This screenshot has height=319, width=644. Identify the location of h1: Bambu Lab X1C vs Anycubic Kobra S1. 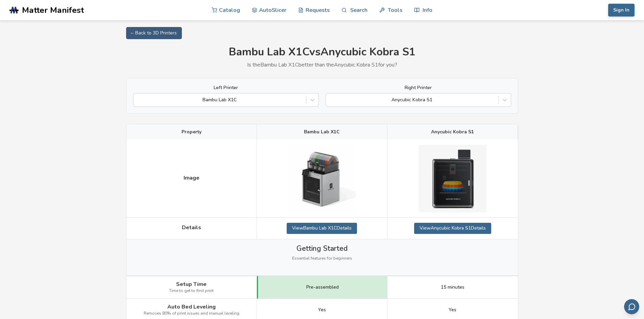
(322, 52).